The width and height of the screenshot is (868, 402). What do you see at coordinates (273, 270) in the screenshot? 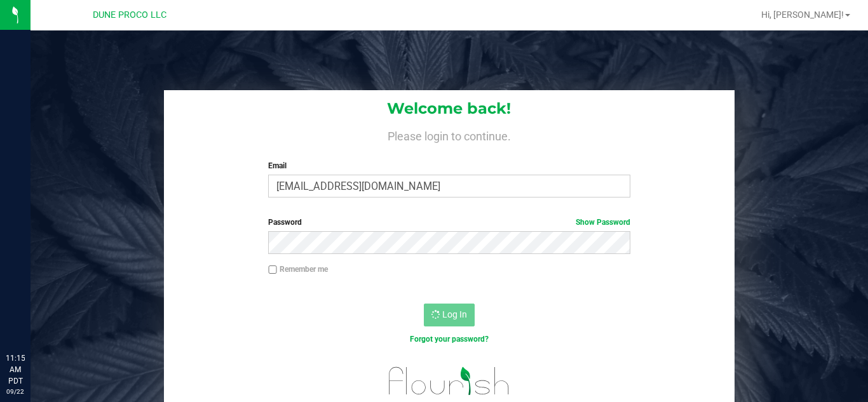
I see `input: Remember me` at bounding box center [273, 270].